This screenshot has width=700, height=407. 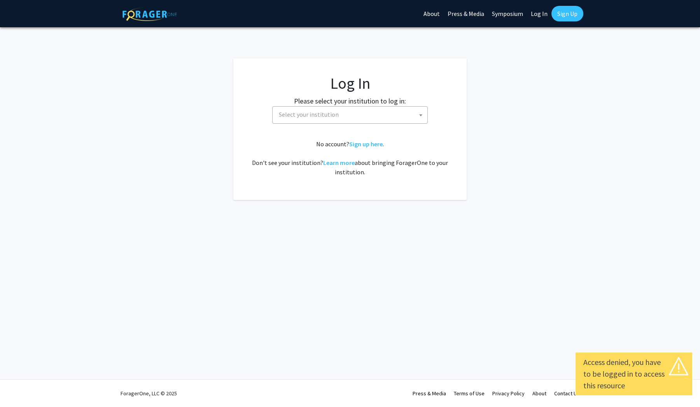 I want to click on a: About, so click(x=539, y=393).